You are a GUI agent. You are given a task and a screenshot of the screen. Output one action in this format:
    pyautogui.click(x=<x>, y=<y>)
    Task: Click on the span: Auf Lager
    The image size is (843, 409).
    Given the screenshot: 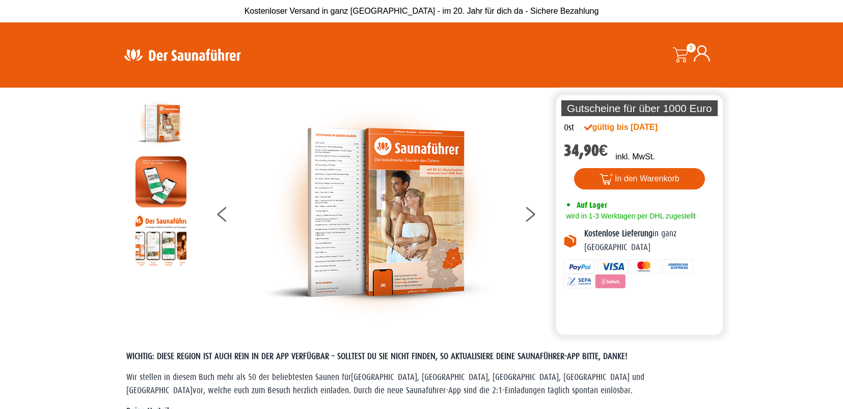 What is the action you would take?
    pyautogui.click(x=592, y=205)
    